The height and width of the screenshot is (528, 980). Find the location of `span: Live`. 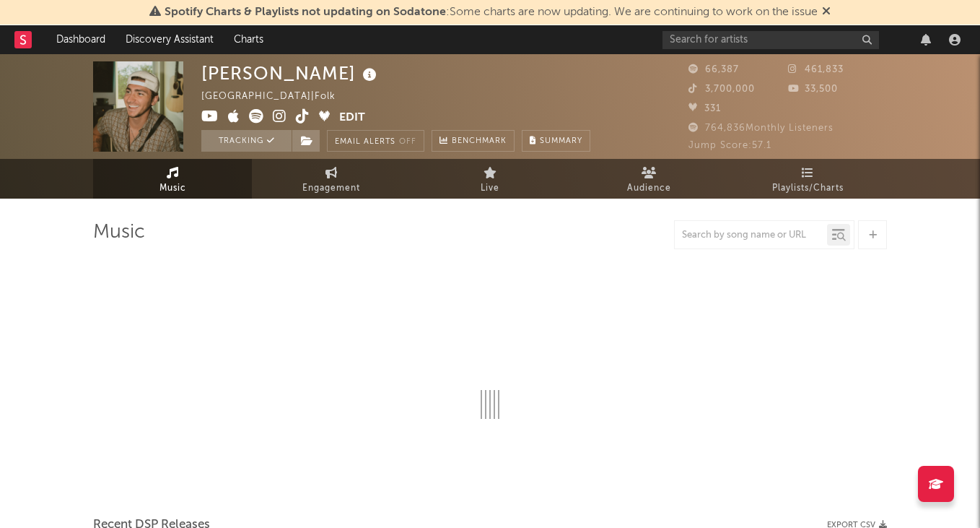

span: Live is located at coordinates (490, 188).